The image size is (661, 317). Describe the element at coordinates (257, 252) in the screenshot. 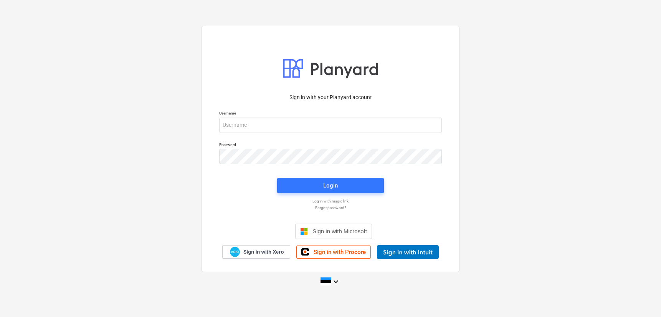

I see `a: Sign in with Xero` at that location.